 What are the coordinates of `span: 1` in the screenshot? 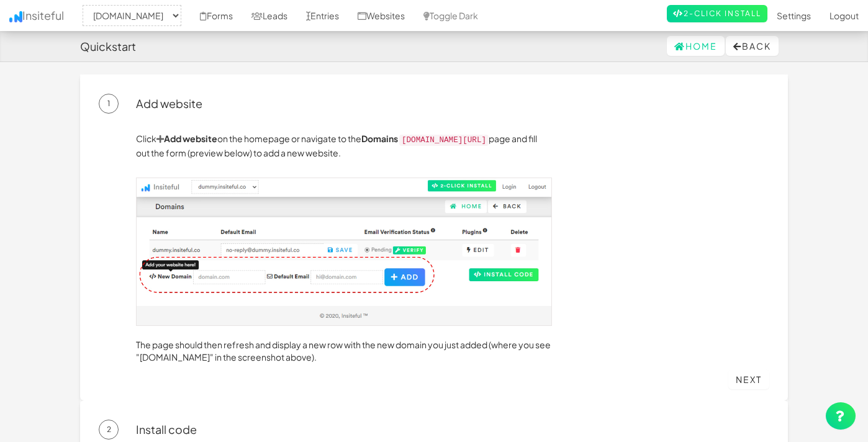 It's located at (109, 103).